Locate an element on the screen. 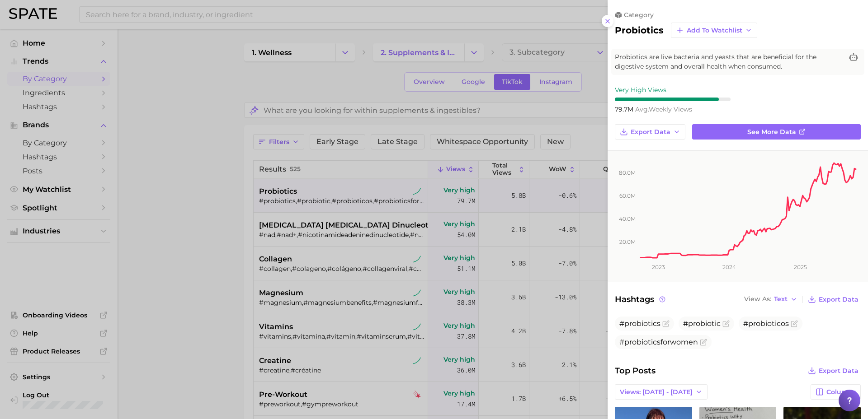 The image size is (868, 419). span: #probiotic is located at coordinates (702, 324).